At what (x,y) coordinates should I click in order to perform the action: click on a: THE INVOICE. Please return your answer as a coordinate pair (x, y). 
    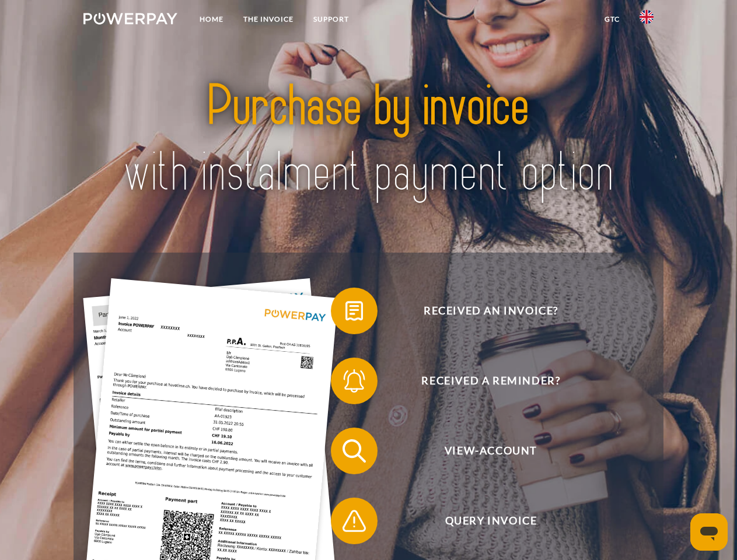
    Looking at the image, I should click on (268, 19).